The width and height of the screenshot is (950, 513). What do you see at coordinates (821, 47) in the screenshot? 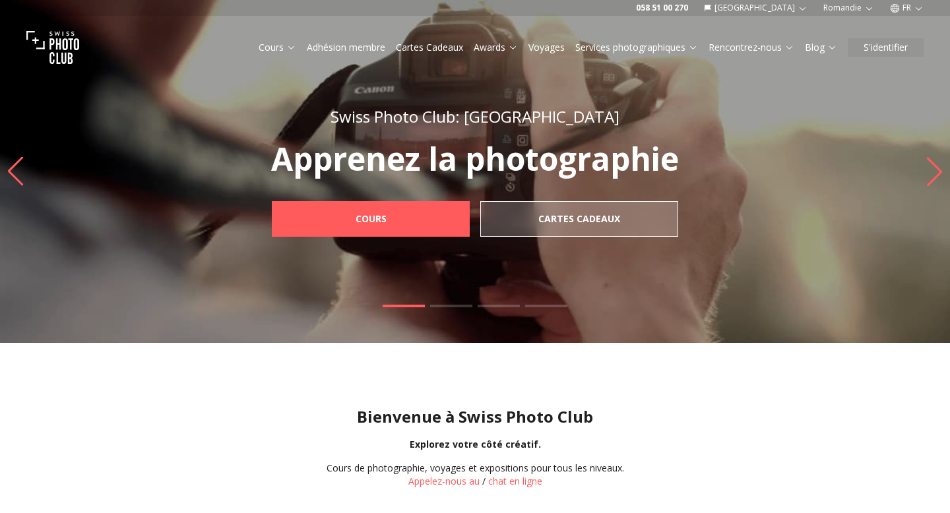
I see `button: Blog` at bounding box center [821, 47].